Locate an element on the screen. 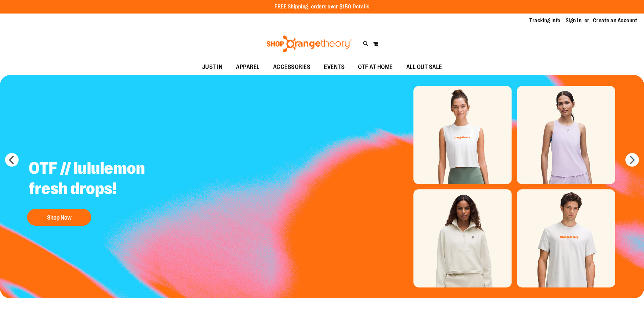  button: prev is located at coordinates (12, 160).